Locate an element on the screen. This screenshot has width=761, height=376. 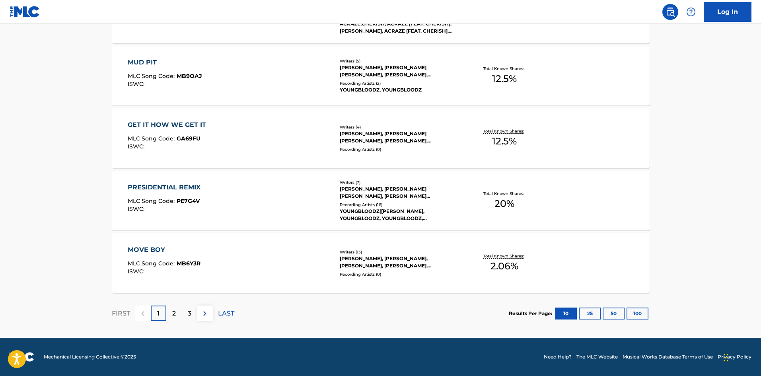
span: Mechanical Licensing Collective © 2025 is located at coordinates (90, 357).